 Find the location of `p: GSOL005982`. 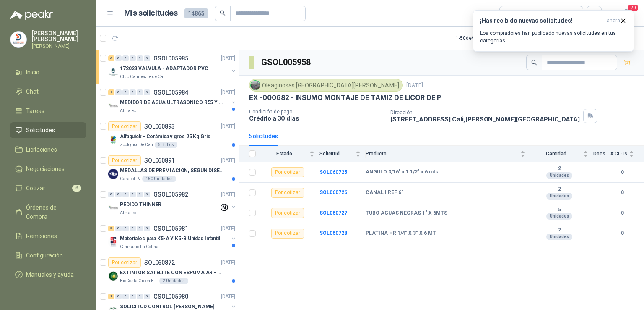

p: GSOL005982 is located at coordinates (171, 194).